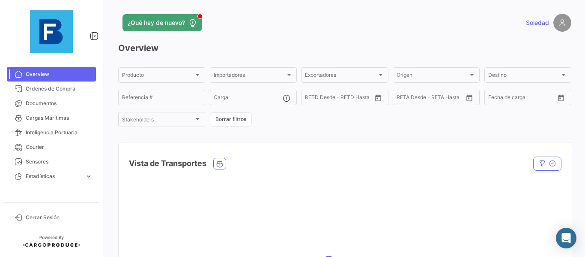 The image size is (585, 257). Describe the element at coordinates (566, 238) in the screenshot. I see `div: Abrir Intercom Messenger` at that location.